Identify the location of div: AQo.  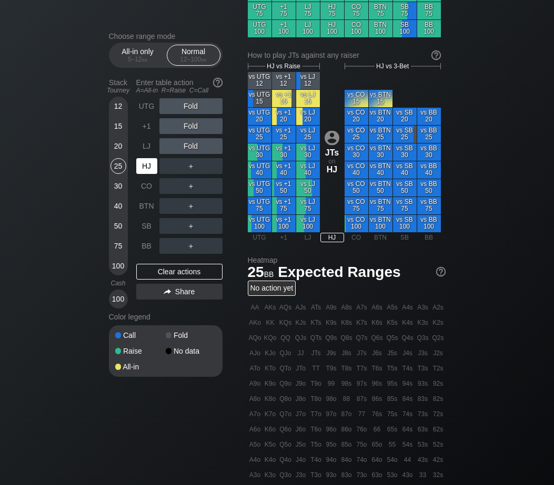
(255, 338).